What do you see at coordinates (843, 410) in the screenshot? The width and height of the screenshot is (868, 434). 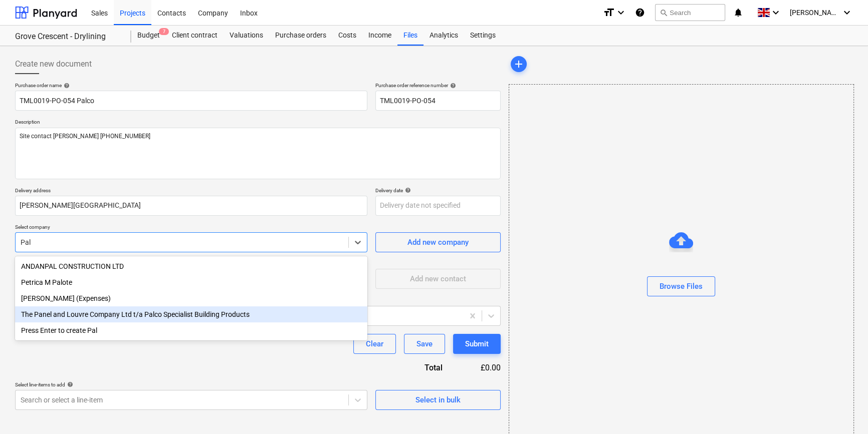 I see `div: Chat Widget` at bounding box center [843, 410].